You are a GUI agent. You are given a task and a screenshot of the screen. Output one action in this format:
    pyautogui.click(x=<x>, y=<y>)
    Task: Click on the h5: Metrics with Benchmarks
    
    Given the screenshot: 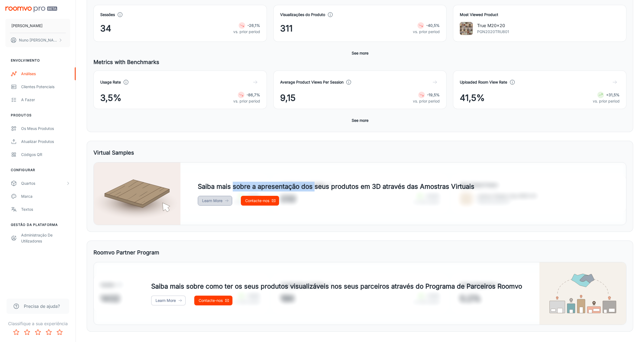 What is the action you would take?
    pyautogui.click(x=360, y=62)
    